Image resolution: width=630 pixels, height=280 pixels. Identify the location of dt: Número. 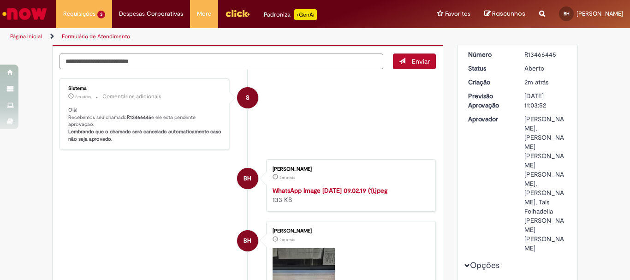
(489, 54).